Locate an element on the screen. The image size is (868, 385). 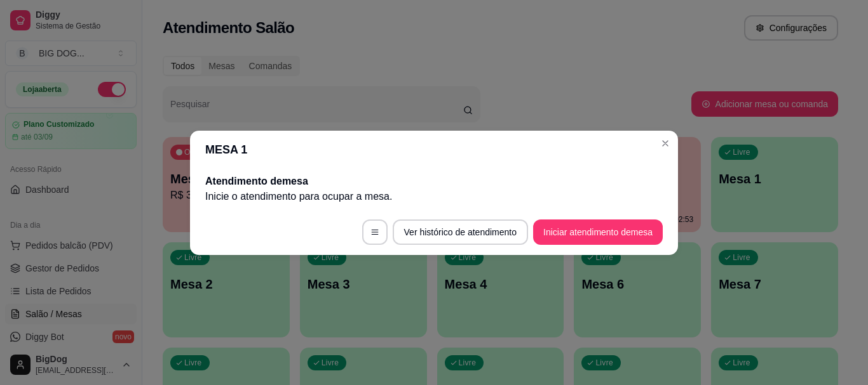
p: Inicie o atendimento para ocupar a mesa . is located at coordinates (434, 196).